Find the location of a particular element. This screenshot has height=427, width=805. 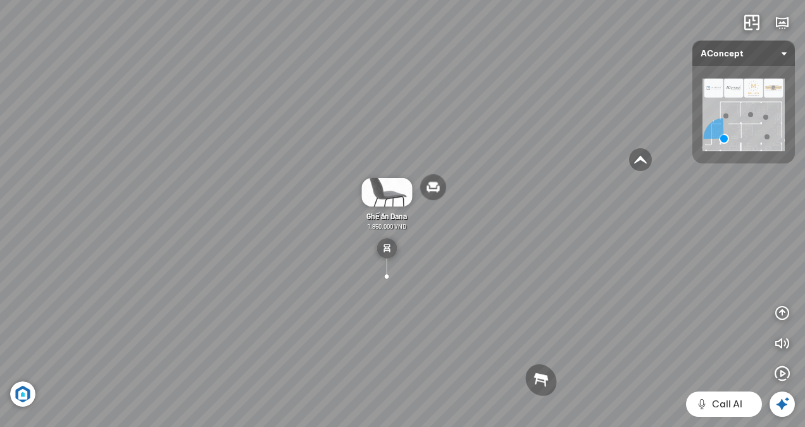

img: type_chair_EH76Y3RXHCN6.svg is located at coordinates (387, 248).